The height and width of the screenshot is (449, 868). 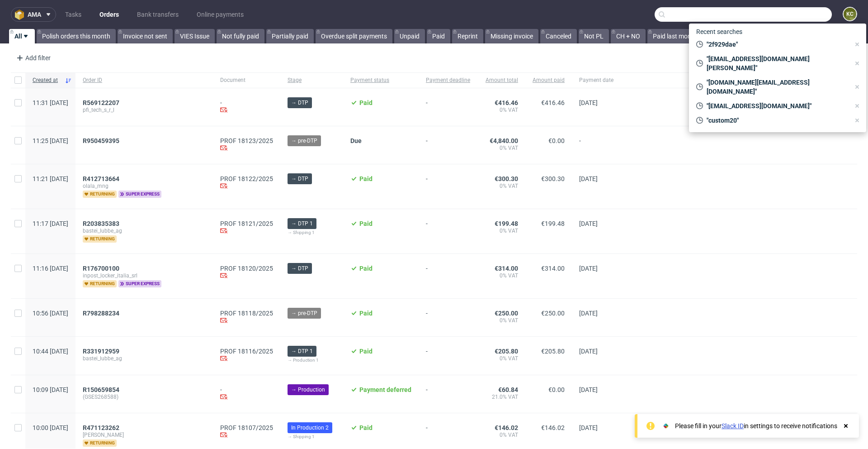 I want to click on a: Polish orders this month, so click(x=76, y=36).